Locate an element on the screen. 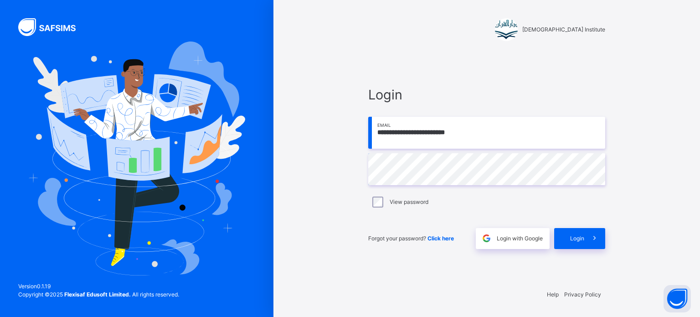 The height and width of the screenshot is (317, 700). span: Click here is located at coordinates (441, 238).